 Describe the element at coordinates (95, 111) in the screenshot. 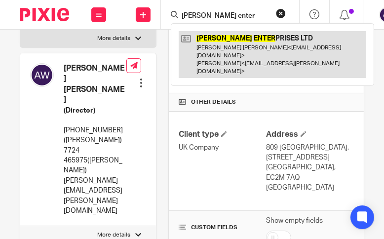

I see `h5: (Director)` at that location.